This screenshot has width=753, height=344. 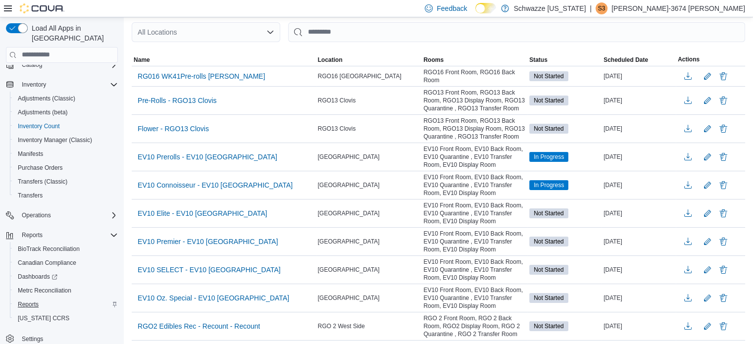 I want to click on span: Catalog, so click(x=32, y=65).